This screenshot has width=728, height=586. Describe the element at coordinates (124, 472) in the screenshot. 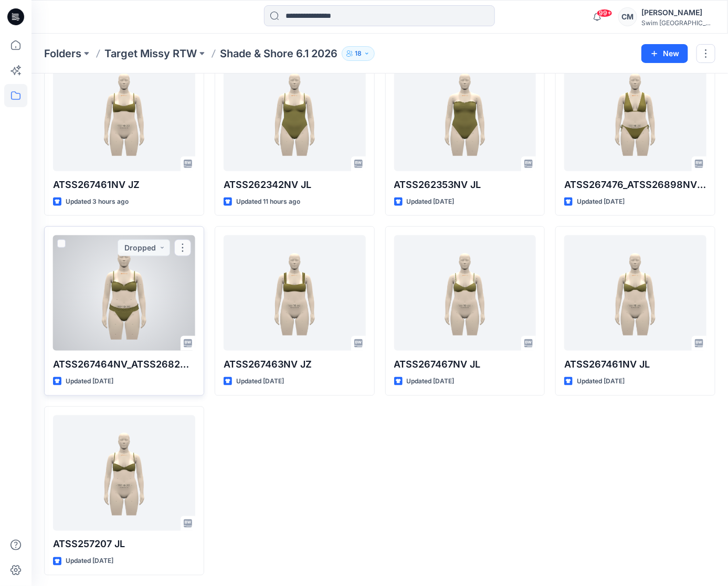

I see `a: ATSS257207 JL` at that location.